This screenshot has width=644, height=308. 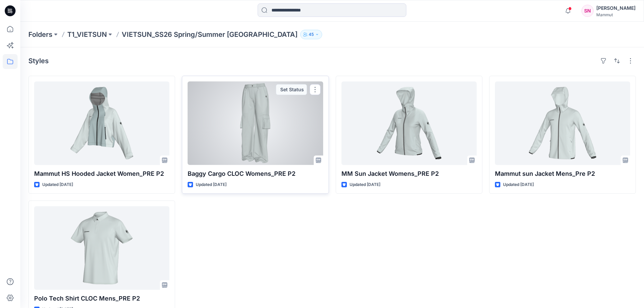 What do you see at coordinates (563, 174) in the screenshot?
I see `p: Mammut sun Jacket Mens_Pre P2` at bounding box center [563, 174].